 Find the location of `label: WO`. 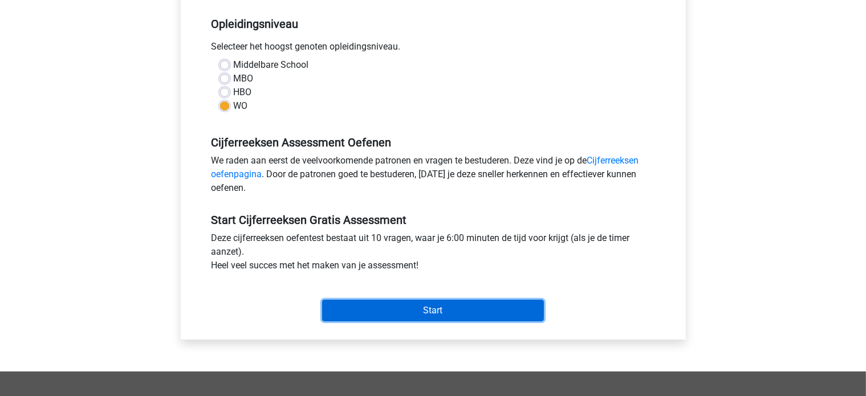

label: WO is located at coordinates (241, 106).